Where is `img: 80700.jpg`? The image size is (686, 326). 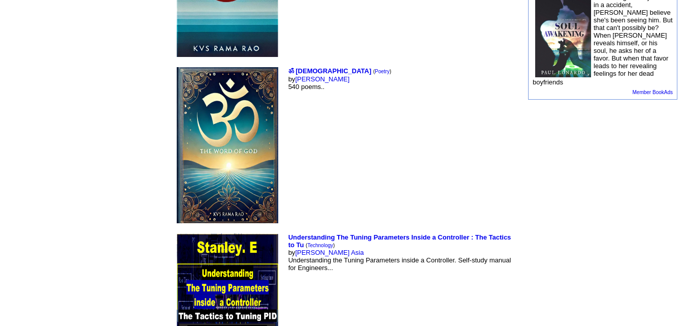
img: 80700.jpg is located at coordinates (228, 145).